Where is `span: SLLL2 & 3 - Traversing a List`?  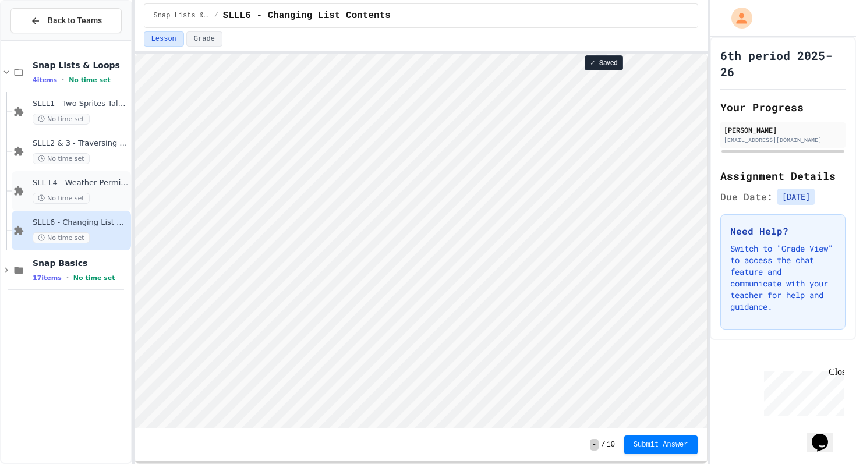
span: SLLL2 & 3 - Traversing a List is located at coordinates (80, 143).